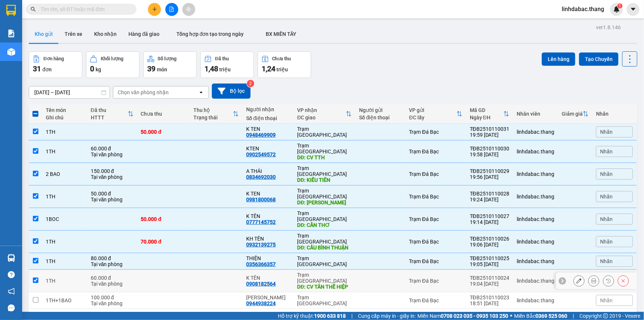  I want to click on div: Thu hộ, so click(213, 110).